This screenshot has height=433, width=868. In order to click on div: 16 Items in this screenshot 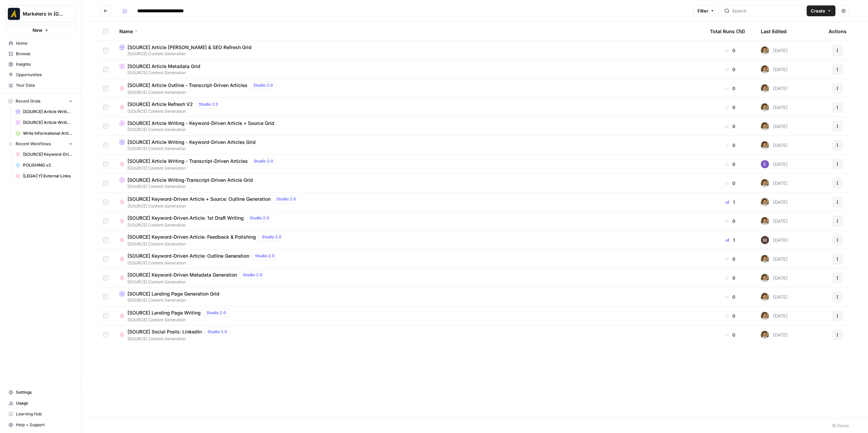, I will do `click(840, 426)`.